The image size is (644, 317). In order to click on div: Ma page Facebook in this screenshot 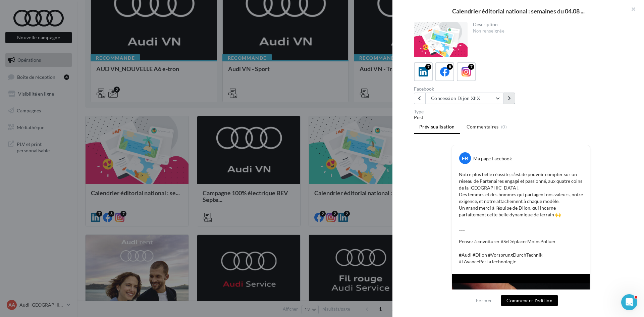, I will do `click(493, 158)`.